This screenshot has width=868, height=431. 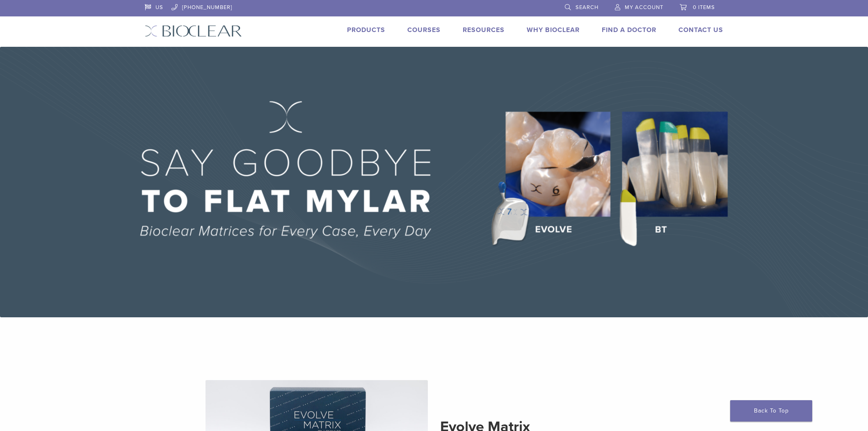 I want to click on span: My Account, so click(x=644, y=7).